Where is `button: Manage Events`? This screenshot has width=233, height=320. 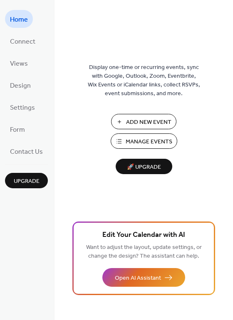 button: Manage Events is located at coordinates (144, 141).